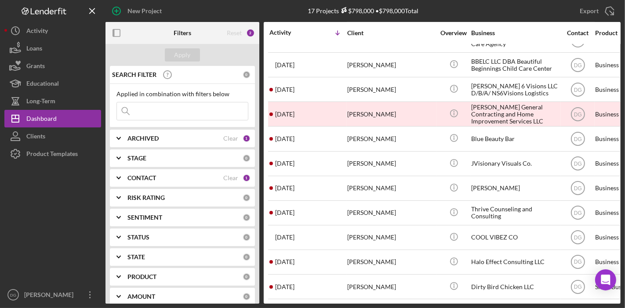 The height and width of the screenshot is (308, 625). Describe the element at coordinates (36, 137) in the screenshot. I see `div: Clients` at that location.